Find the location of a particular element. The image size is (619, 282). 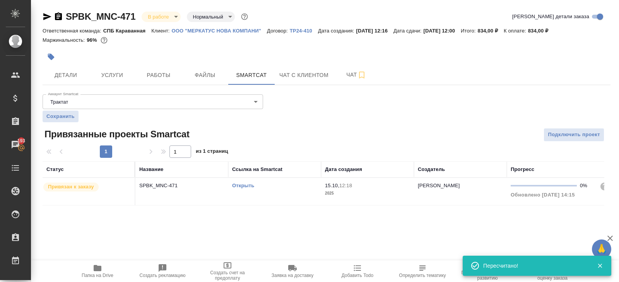

button: Скопировать ссылку для ЯМессенджера is located at coordinates (47, 17).